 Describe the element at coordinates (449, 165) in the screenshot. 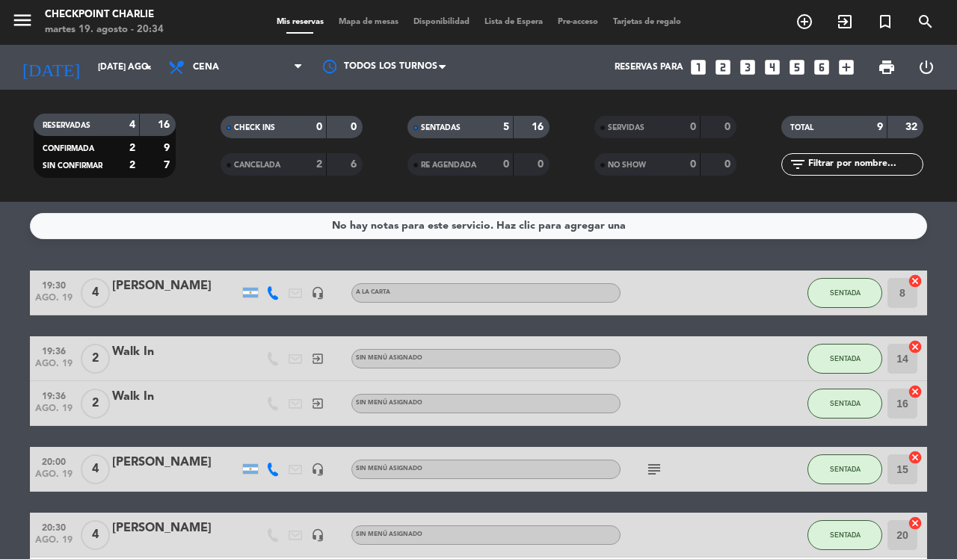

I see `span: RE AGENDADA` at that location.